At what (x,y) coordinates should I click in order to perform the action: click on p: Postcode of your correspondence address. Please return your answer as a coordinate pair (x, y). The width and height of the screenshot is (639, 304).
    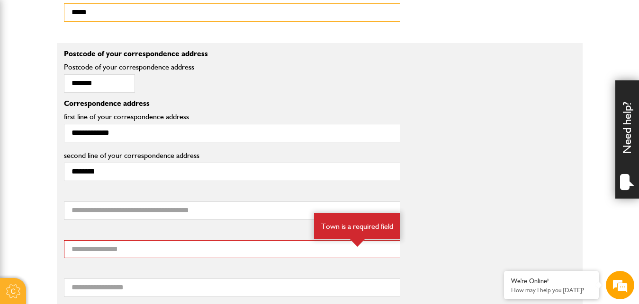
    Looking at the image, I should click on (232, 54).